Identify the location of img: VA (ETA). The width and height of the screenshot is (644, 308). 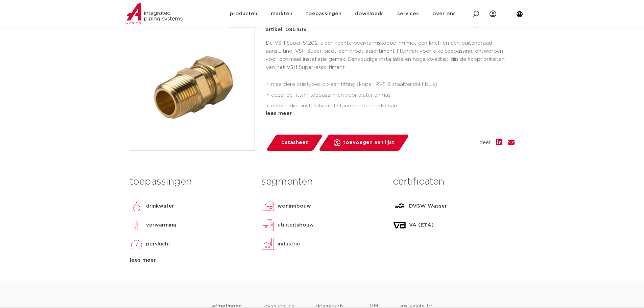
(399, 226).